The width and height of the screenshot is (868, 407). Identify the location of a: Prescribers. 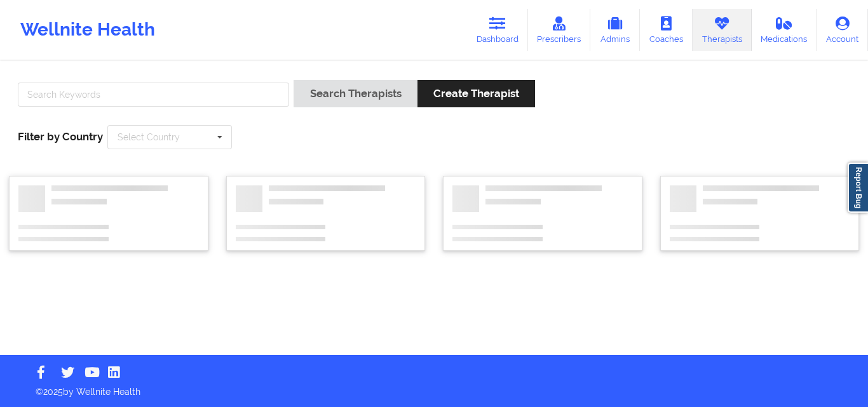
(559, 29).